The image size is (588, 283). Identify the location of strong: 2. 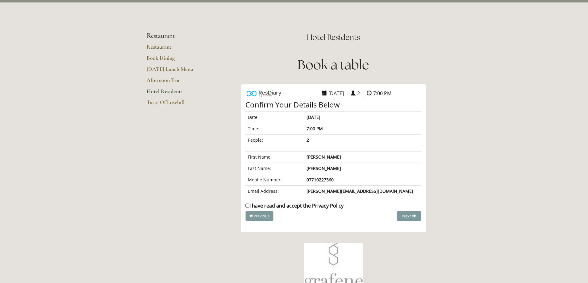
(308, 140).